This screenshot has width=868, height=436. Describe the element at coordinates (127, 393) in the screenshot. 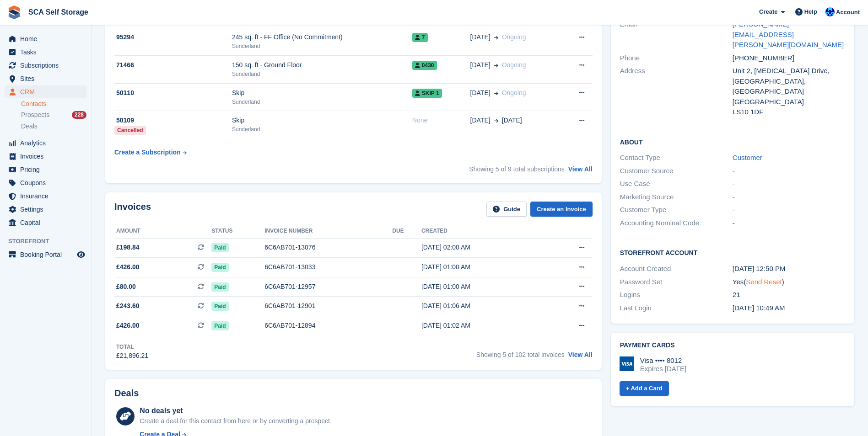

I see `h2: Deals` at that location.